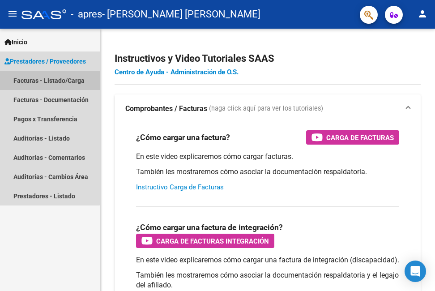  I want to click on mat-expansion-panel-header: Comprobantes / Facturas (haga click aquí para ver los tutoriales), so click(267, 109).